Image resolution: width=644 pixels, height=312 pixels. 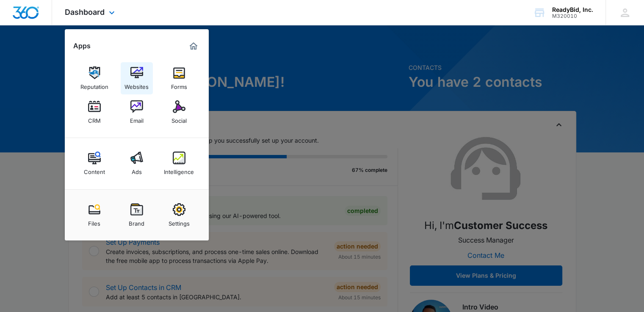 I want to click on div: Ads, so click(x=137, y=170).